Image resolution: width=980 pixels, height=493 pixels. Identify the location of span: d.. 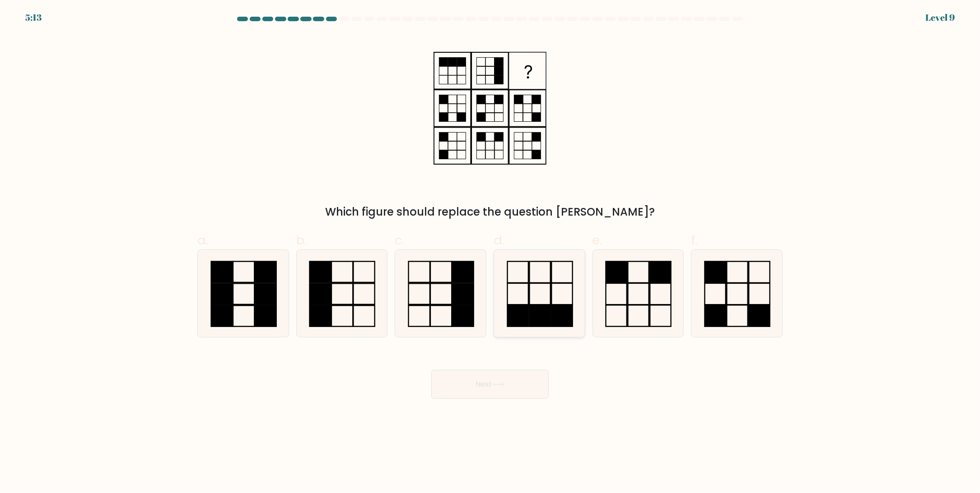
(499, 240).